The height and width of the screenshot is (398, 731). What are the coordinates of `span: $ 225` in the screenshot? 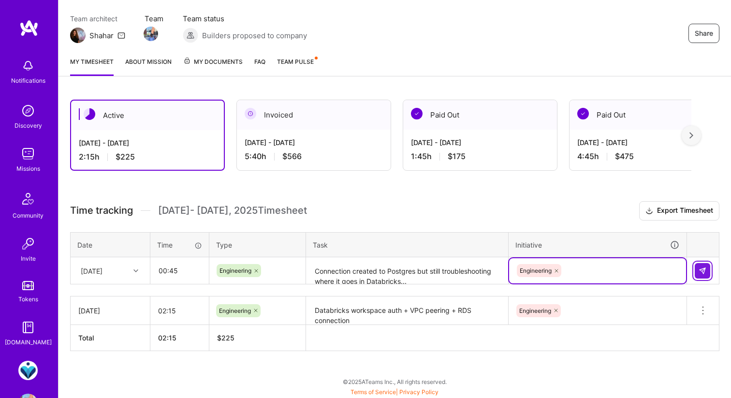 It's located at (226, 338).